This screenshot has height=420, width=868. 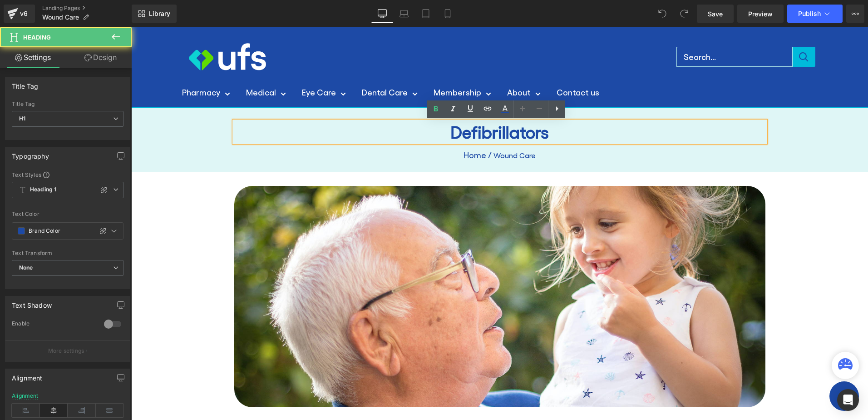 I want to click on h2: Defibrillators in UFS Pharmacies, so click(x=369, y=398).